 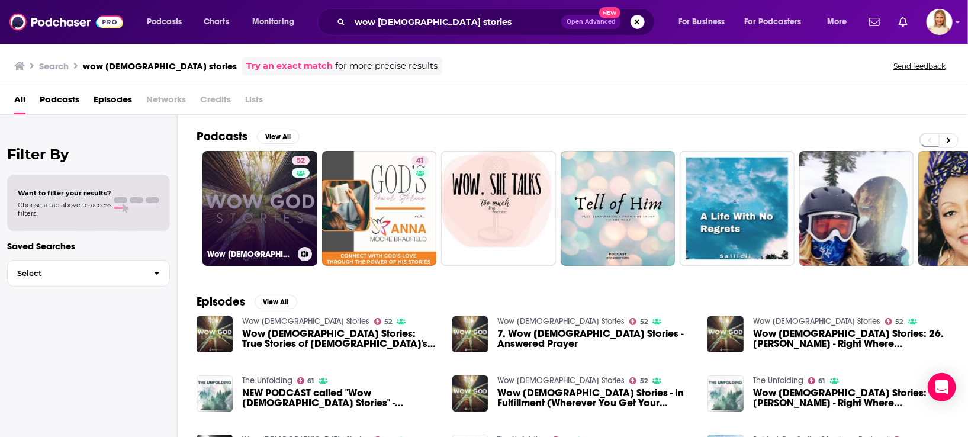 What do you see at coordinates (65, 209) in the screenshot?
I see `span: Choose a tab above to access filters.` at bounding box center [65, 209].